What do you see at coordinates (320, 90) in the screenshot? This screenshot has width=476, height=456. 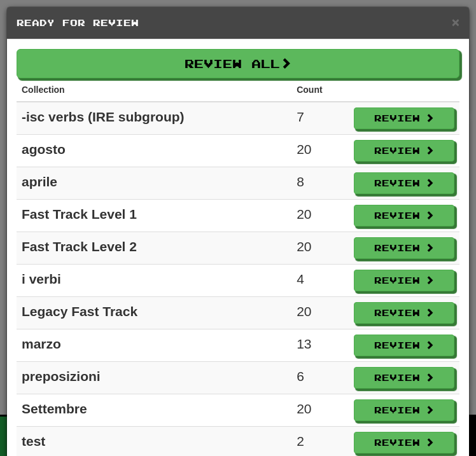 I see `th: Count` at bounding box center [320, 90].